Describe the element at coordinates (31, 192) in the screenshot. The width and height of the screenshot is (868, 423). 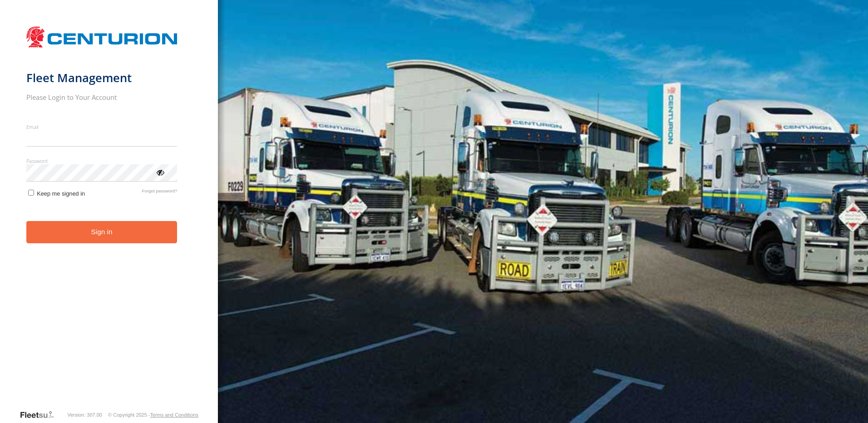
I see `input: Keep me signed in` at that location.